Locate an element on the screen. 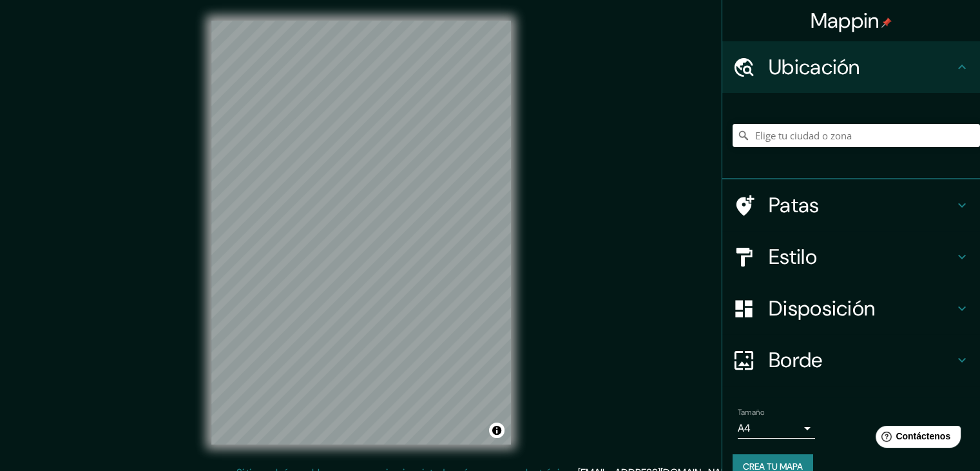 The image size is (980, 471). font: Contáctenos is located at coordinates (58, 16).